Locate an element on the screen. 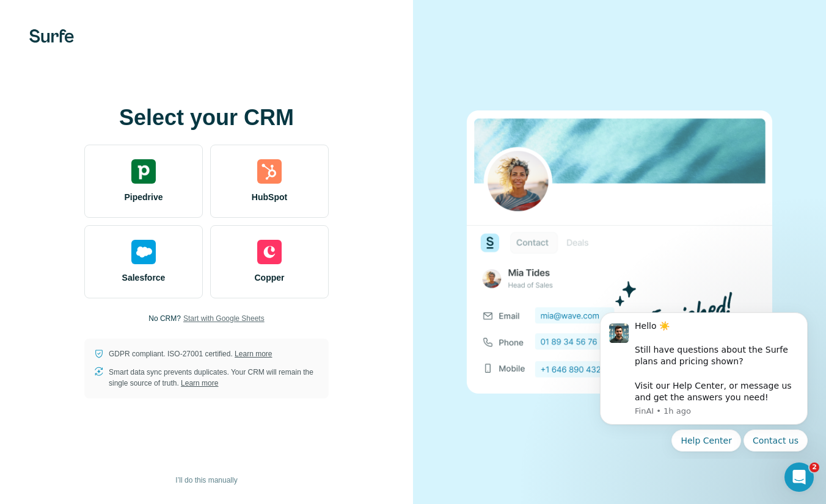  img: copper's logo is located at coordinates (270, 252).